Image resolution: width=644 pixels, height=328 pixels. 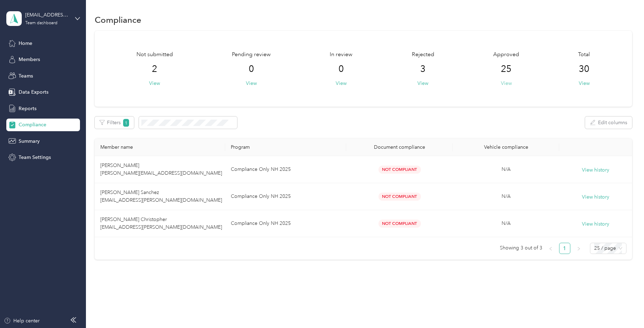 What do you see at coordinates (341, 55) in the screenshot?
I see `span: In review` at bounding box center [341, 55].